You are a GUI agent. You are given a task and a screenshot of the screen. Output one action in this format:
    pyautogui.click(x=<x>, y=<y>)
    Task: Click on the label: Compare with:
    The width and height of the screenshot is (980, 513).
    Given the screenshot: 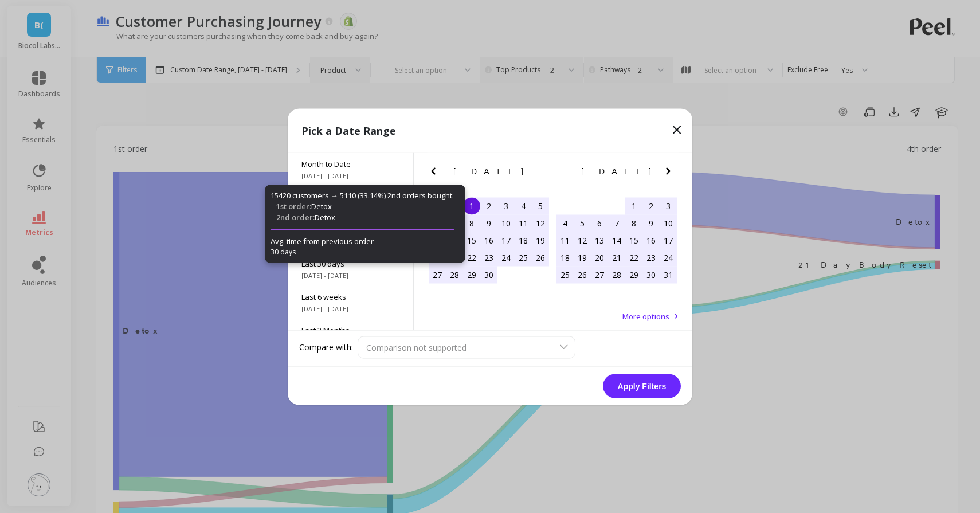 What is the action you would take?
    pyautogui.click(x=326, y=347)
    